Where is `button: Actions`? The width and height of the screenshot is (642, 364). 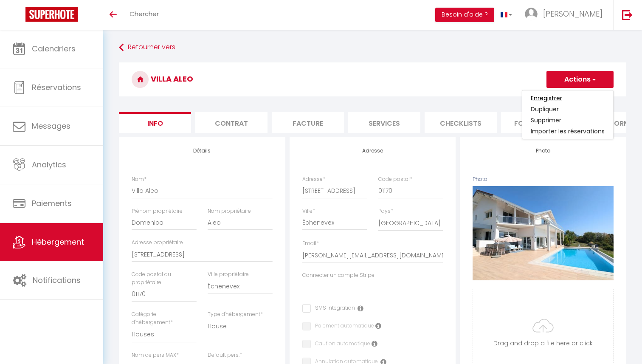 button: Actions is located at coordinates (580, 79).